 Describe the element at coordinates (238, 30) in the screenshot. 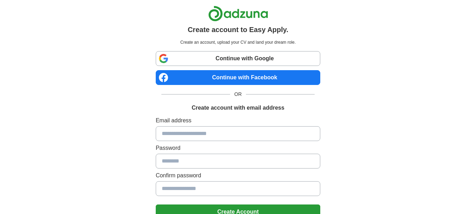

I see `h1: Create account to Easy Apply.` at that location.